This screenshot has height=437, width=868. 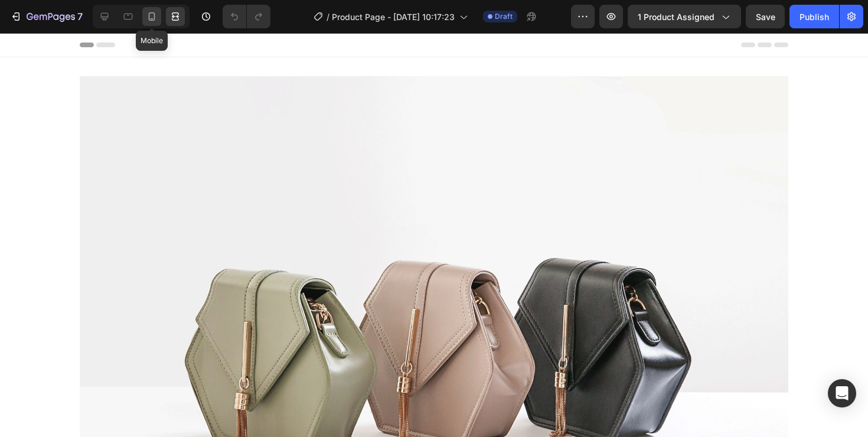 What do you see at coordinates (46, 16) in the screenshot?
I see `button: 7` at bounding box center [46, 16].